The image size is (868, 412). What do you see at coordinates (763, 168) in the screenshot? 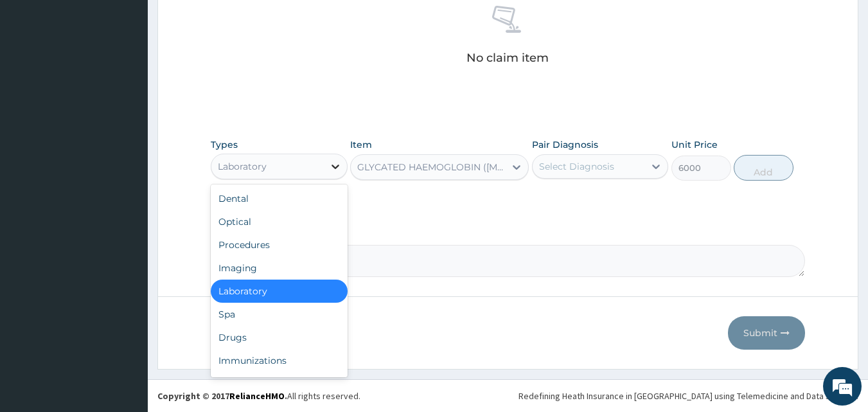
I see `button: Add` at bounding box center [763, 168].